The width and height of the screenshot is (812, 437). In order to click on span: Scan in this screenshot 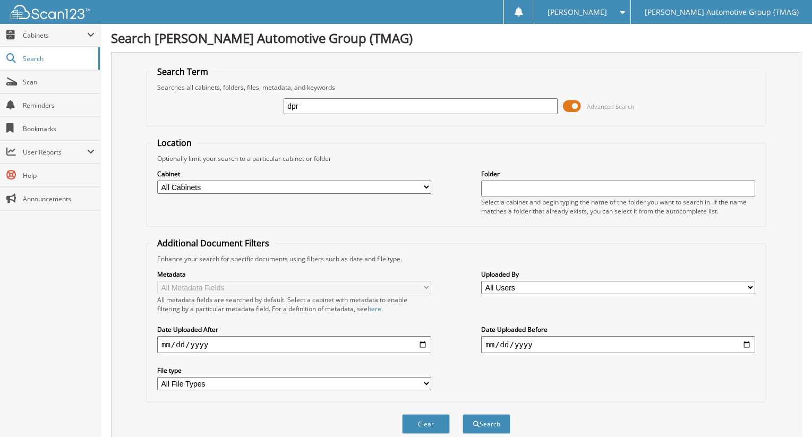, I will do `click(58, 82)`.